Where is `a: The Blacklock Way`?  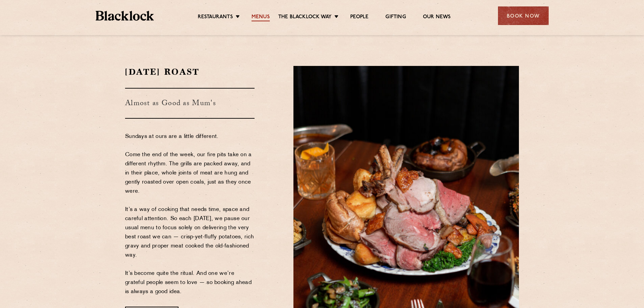 a: The Blacklock Way is located at coordinates (305, 18).